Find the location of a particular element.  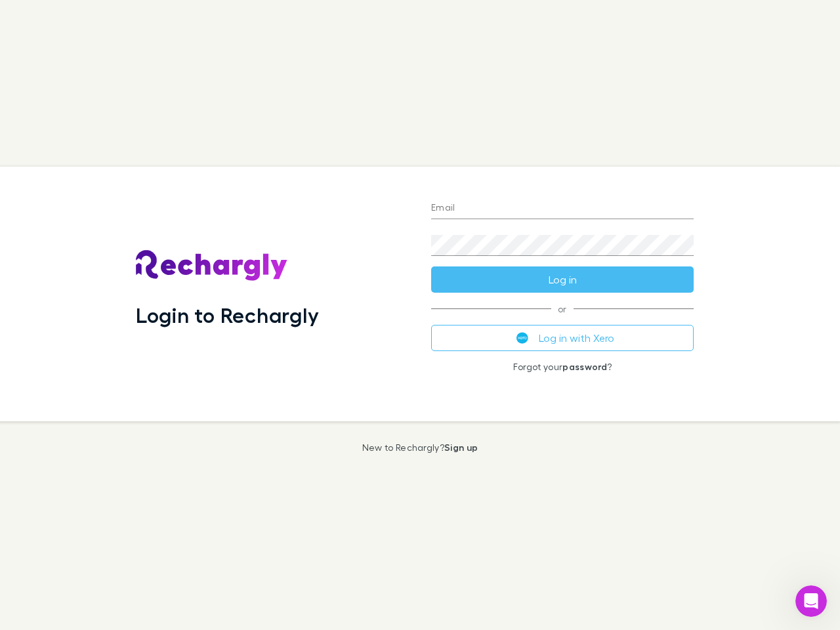

img: Rechargly's Logo is located at coordinates (212, 266).